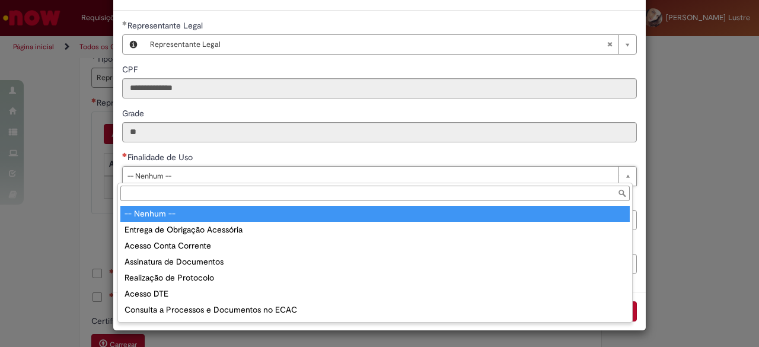  What do you see at coordinates (375, 214) in the screenshot?
I see `div: -- Nenhum --` at bounding box center [375, 214].